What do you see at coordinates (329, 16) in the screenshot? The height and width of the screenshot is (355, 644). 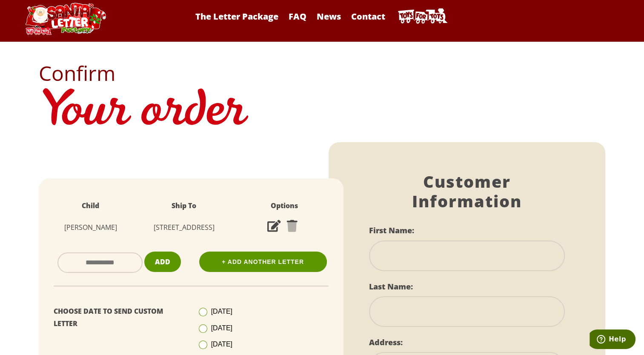 I see `a: News` at bounding box center [329, 16].